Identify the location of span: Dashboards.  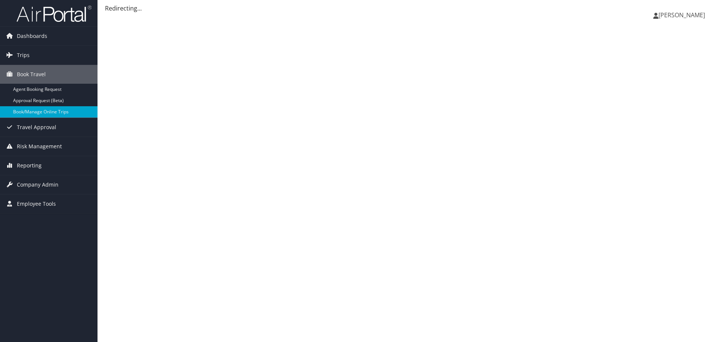
(32, 36).